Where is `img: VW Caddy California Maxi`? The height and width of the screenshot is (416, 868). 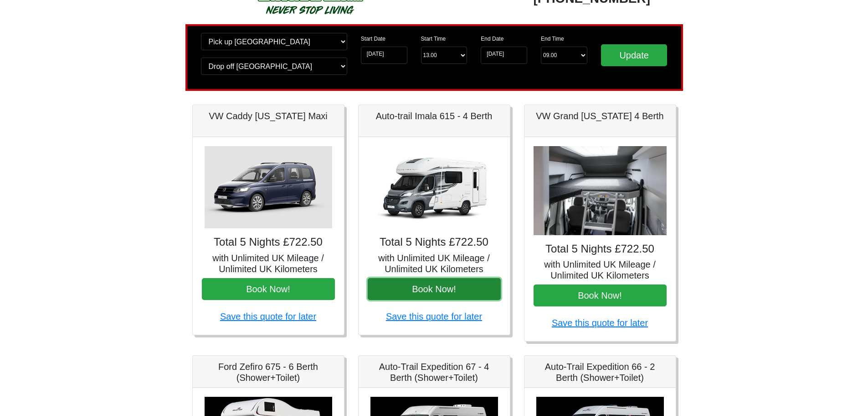 img: VW Caddy California Maxi is located at coordinates (269, 187).